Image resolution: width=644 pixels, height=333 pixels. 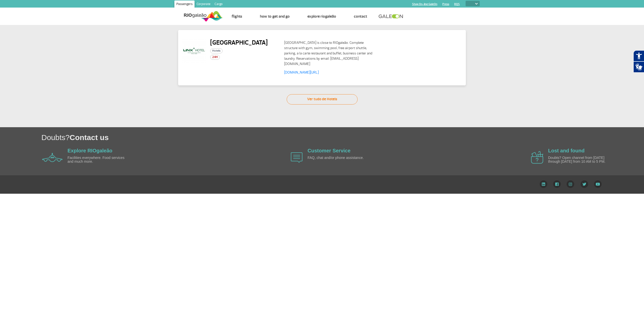 I want to click on img: LinkedIn, so click(x=543, y=184).